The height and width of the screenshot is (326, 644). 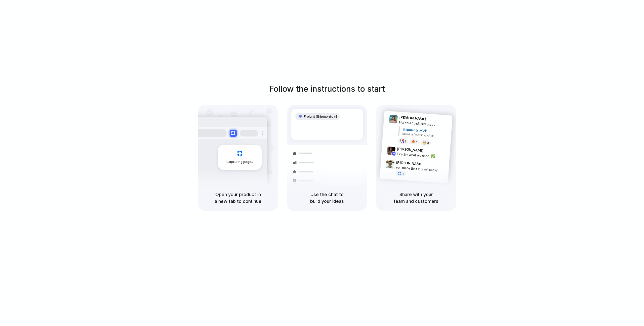 I want to click on span: 1, so click(x=403, y=173).